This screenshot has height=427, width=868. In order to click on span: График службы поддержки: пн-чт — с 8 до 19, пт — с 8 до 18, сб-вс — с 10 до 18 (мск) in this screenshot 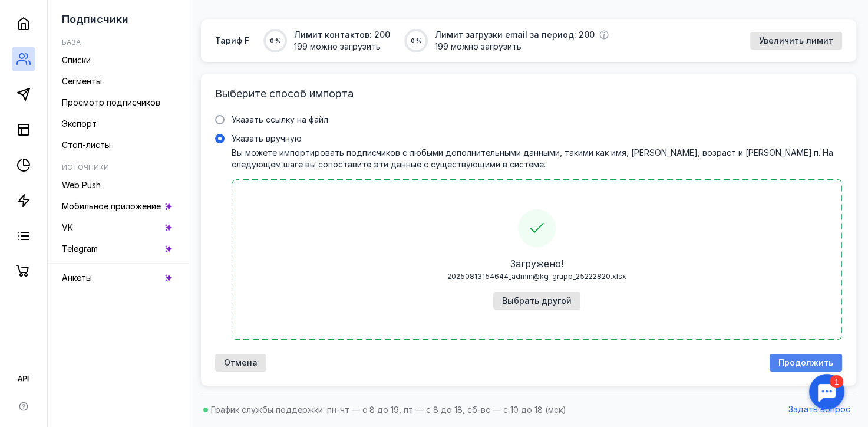, I will do `click(388, 409)`.